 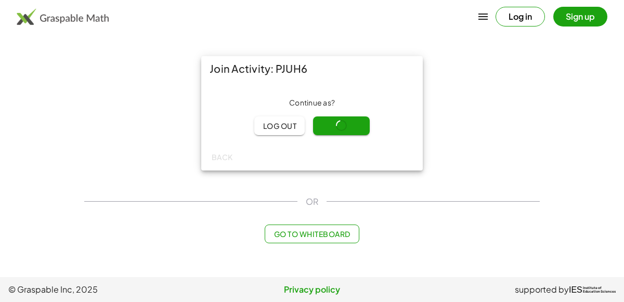 What do you see at coordinates (312, 103) in the screenshot?
I see `div: Continue as ?` at bounding box center [312, 103].